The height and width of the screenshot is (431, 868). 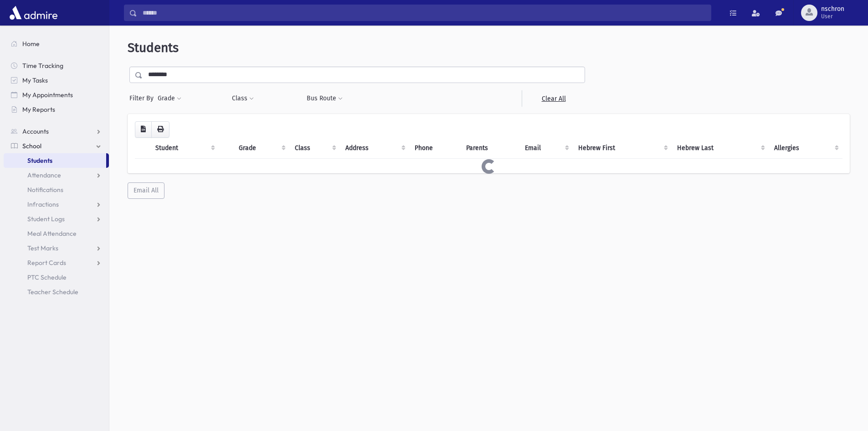 I want to click on a: Time Tracking, so click(x=56, y=66).